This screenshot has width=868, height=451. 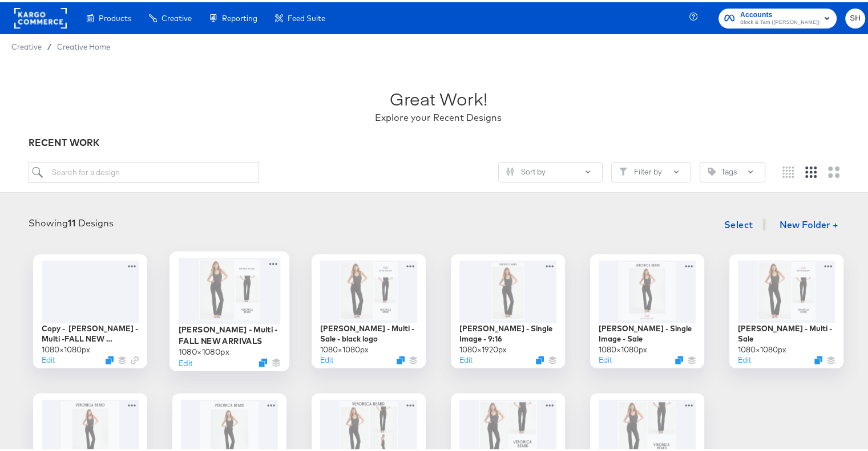 I want to click on div: Explore your Recent Designs, so click(x=438, y=115).